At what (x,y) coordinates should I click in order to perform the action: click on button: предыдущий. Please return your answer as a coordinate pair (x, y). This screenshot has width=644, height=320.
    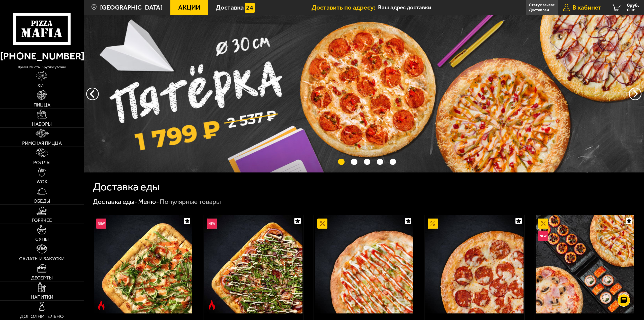
    Looking at the image, I should click on (635, 94).